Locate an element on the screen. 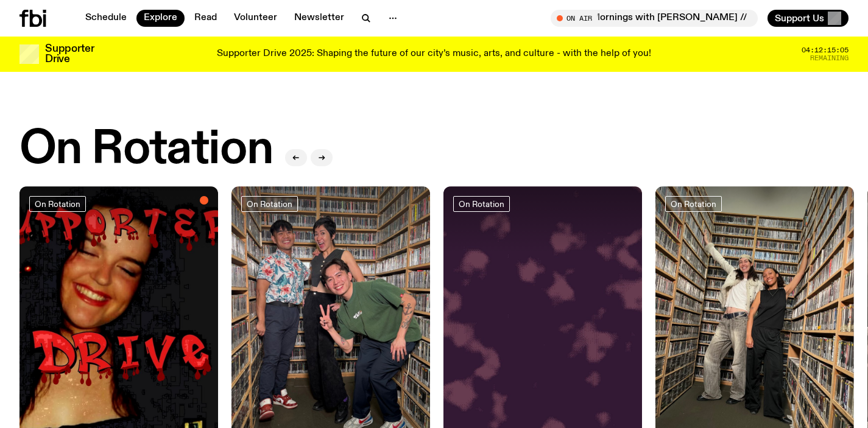  a: Schedule is located at coordinates (106, 18).